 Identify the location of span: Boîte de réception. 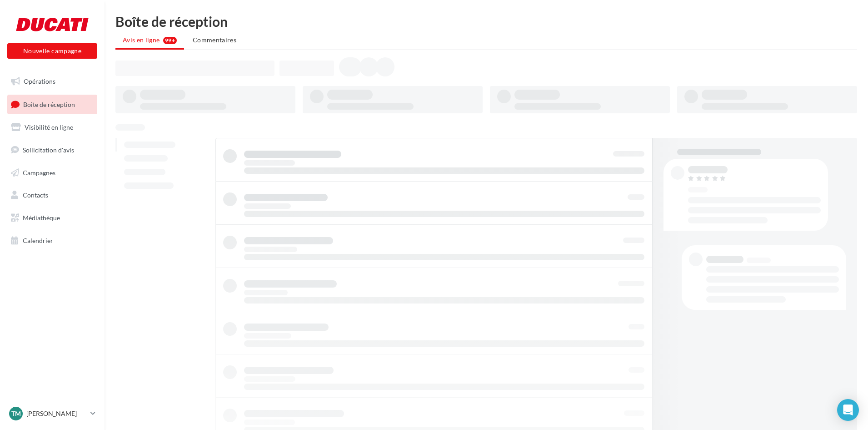
(49, 104).